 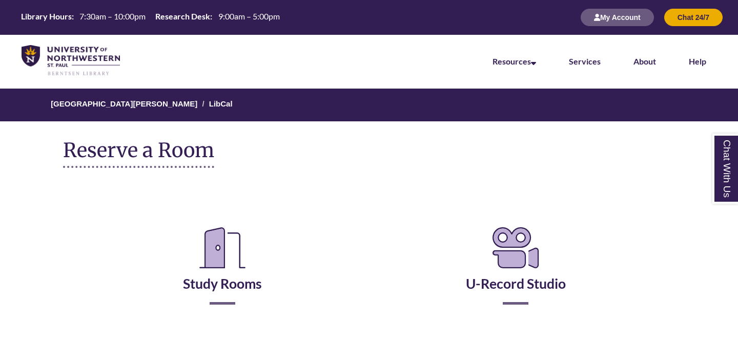 What do you see at coordinates (617, 17) in the screenshot?
I see `button: My Account` at bounding box center [617, 17].